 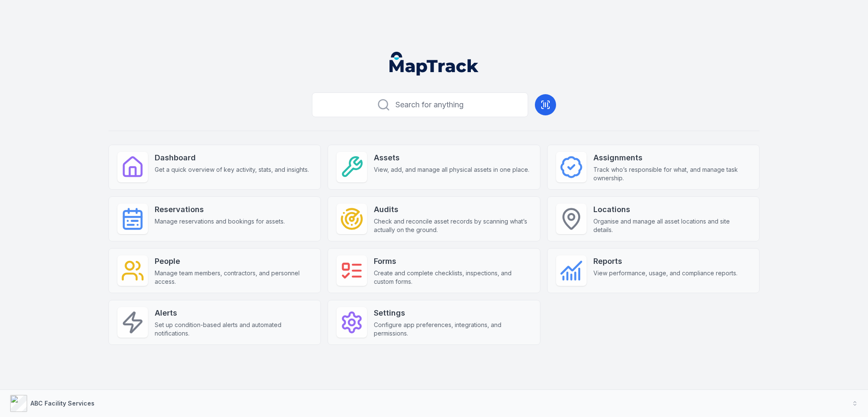 I want to click on a: AlertsSet up condition-based alerts and automated notifications., so click(x=214, y=322).